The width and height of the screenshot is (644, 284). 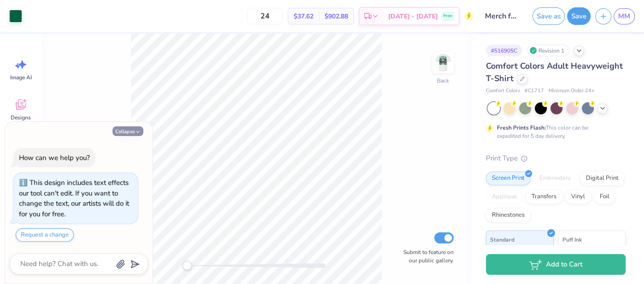 I want to click on span: $902.88, so click(x=336, y=16).